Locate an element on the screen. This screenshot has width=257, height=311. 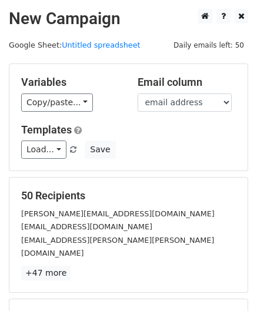
a: +47 more is located at coordinates (46, 273).